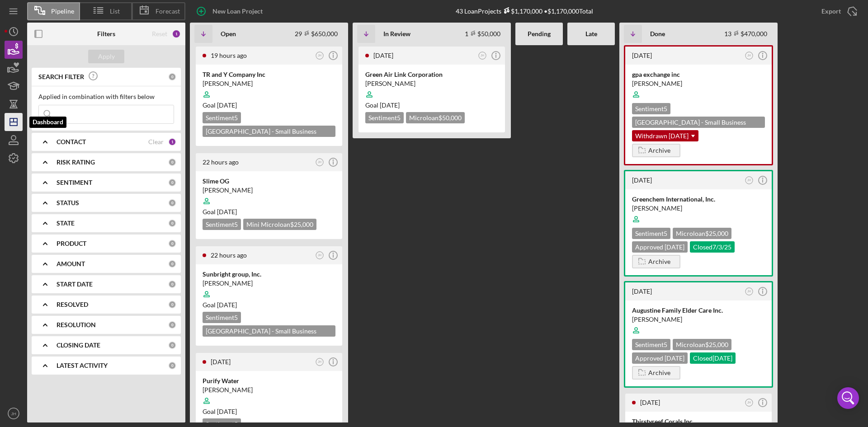 This screenshot has width=868, height=427. Describe the element at coordinates (106, 56) in the screenshot. I see `div: Apply` at that location.